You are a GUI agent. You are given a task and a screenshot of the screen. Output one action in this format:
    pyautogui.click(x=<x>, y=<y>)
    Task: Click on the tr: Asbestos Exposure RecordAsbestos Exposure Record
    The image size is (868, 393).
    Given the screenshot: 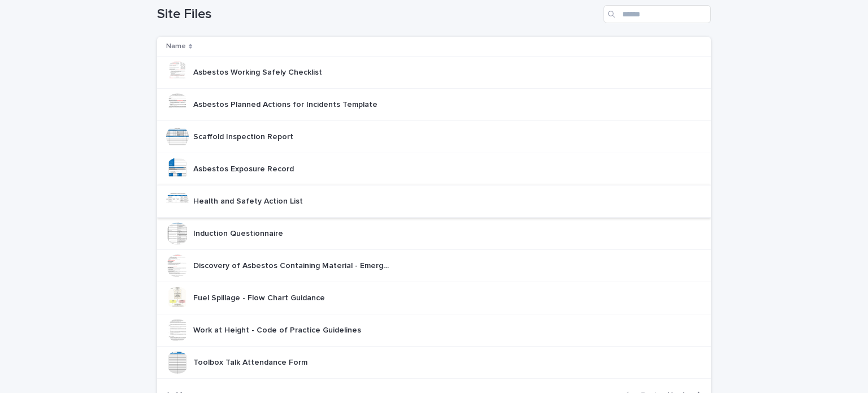 What is the action you would take?
    pyautogui.click(x=434, y=169)
    